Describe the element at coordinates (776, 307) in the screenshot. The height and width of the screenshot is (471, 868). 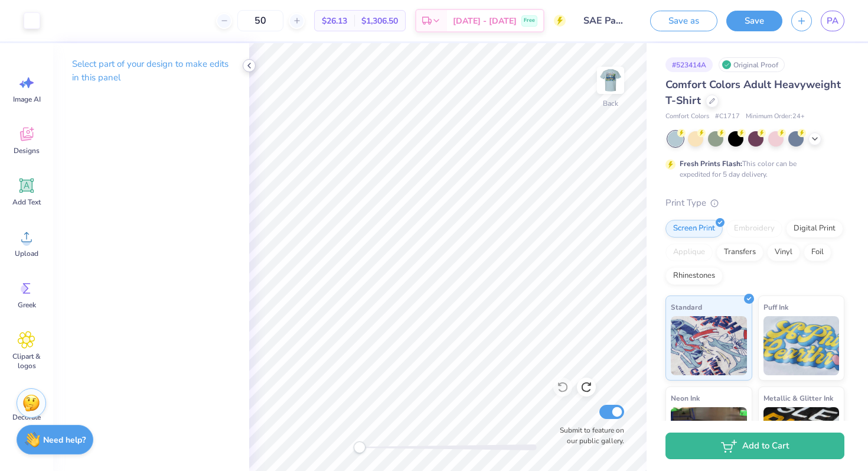
I see `span: Puff Ink` at that location.